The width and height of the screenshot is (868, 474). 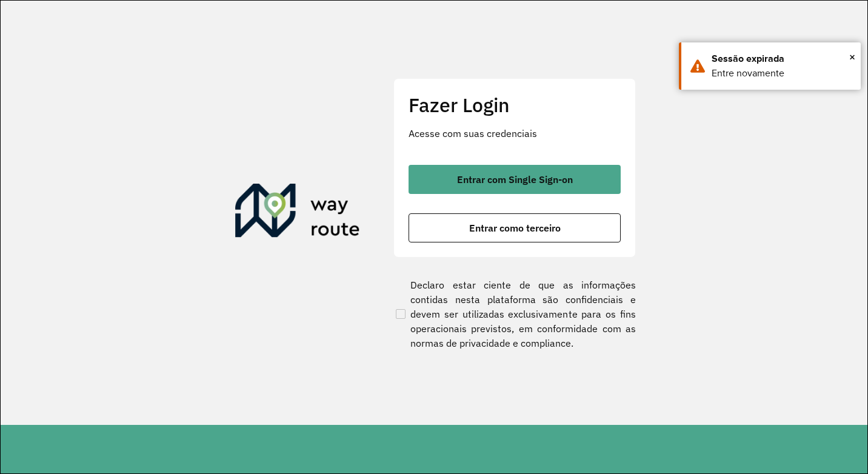 I want to click on label: Declaro estar ciente de que as informações contidas nesta plataforma são confidenciais e devem se..., so click(x=514, y=314).